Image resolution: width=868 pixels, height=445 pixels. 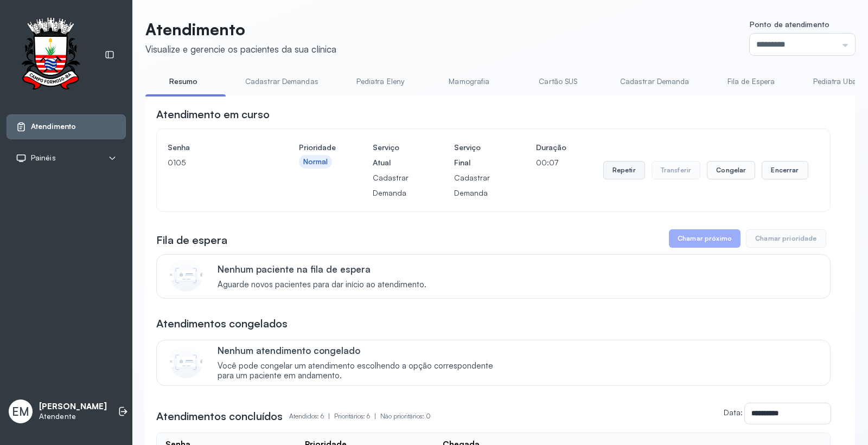 What do you see at coordinates (241, 29) in the screenshot?
I see `p: Atendimento` at bounding box center [241, 29].